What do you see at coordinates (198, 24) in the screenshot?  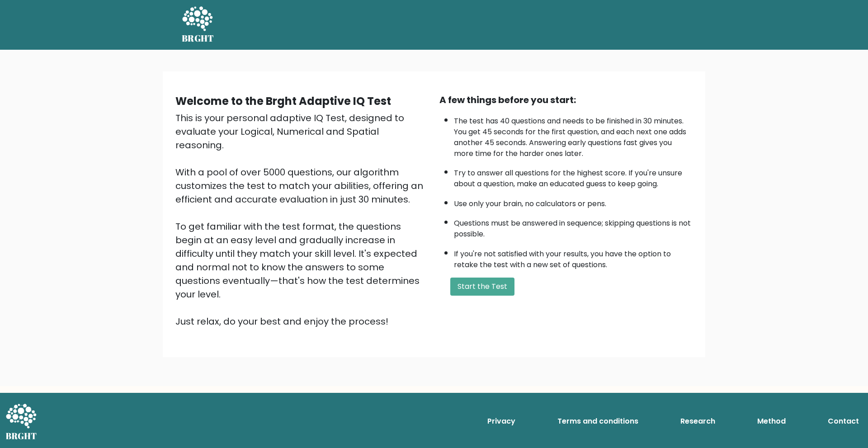 I see `a: BRGHT` at bounding box center [198, 24].